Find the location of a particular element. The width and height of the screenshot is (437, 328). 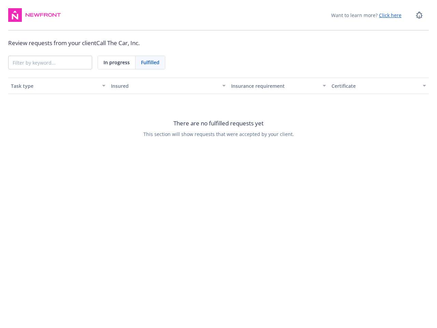

span: Fulfilled is located at coordinates (150, 62).